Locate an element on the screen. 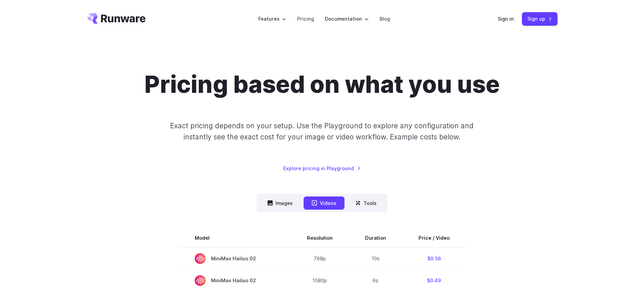 The image size is (644, 289). a: Explore pricing in Playground is located at coordinates (322, 168).